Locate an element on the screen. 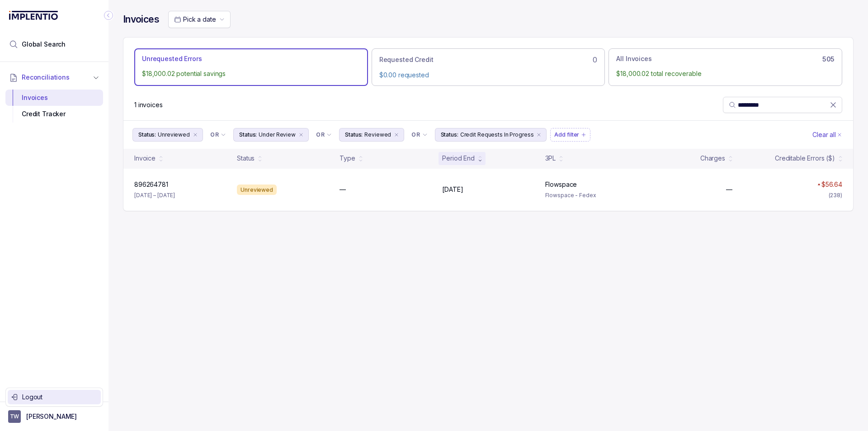 The image size is (868, 431). ul: Filter Group is located at coordinates (471, 134).